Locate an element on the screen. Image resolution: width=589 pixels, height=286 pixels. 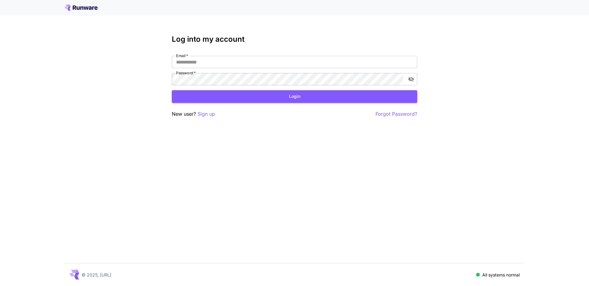
button: Login is located at coordinates (295, 96).